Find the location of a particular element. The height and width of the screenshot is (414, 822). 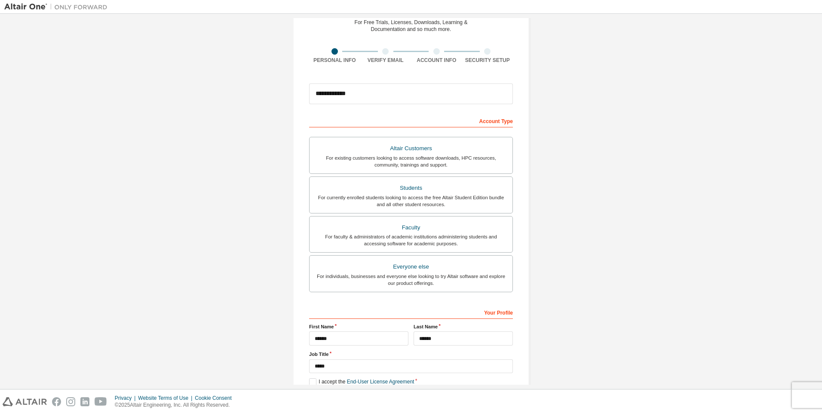

img: linkedin.svg is located at coordinates (85, 401).